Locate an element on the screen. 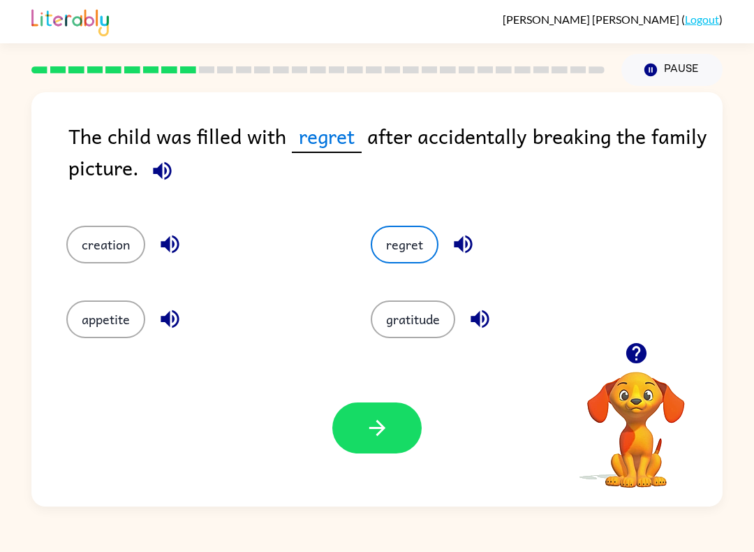 This screenshot has width=754, height=552. a: Logout is located at coordinates (702, 19).